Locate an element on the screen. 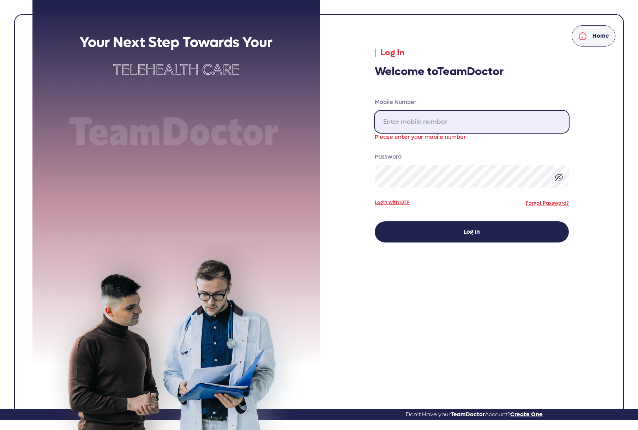  h2: Your Next Step Towards Your is located at coordinates (176, 42).